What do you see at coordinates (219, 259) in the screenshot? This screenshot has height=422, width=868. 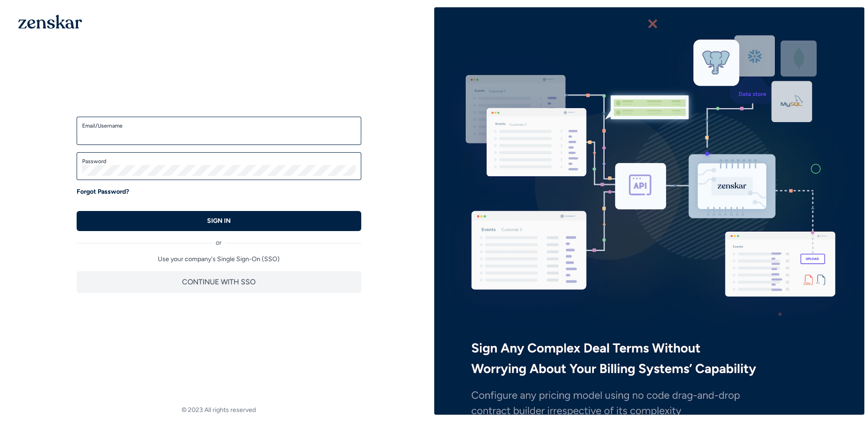 I see `p: Use your company's Single Sign-On (SSO)` at bounding box center [219, 259].